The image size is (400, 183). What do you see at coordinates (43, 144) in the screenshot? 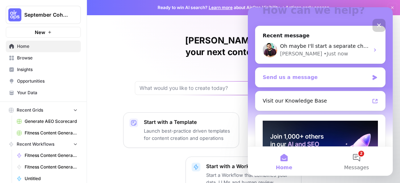
I see `button: Recent Workflows` at bounding box center [43, 144].